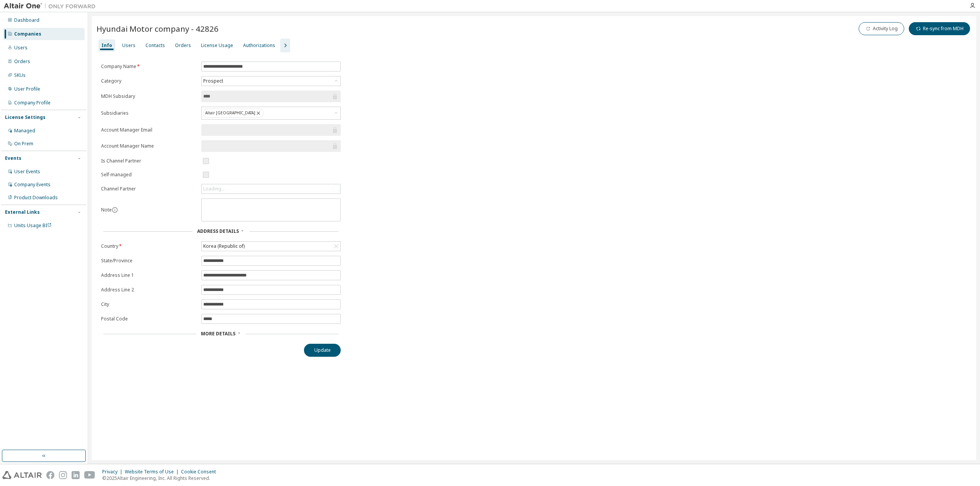 The width and height of the screenshot is (980, 486). Describe the element at coordinates (157, 29) in the screenshot. I see `span: Hyundai Motor company - 42826` at that location.